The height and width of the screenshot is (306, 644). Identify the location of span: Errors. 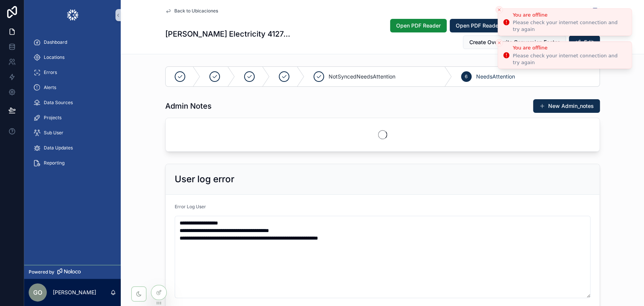
(50, 72).